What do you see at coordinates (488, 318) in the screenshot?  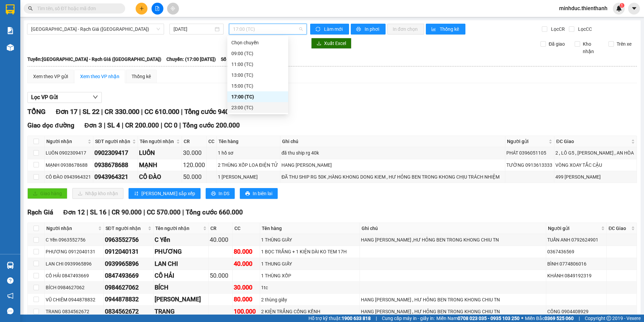 I see `strong: 0708 023 035 - 0935 103 250` at bounding box center [488, 318].